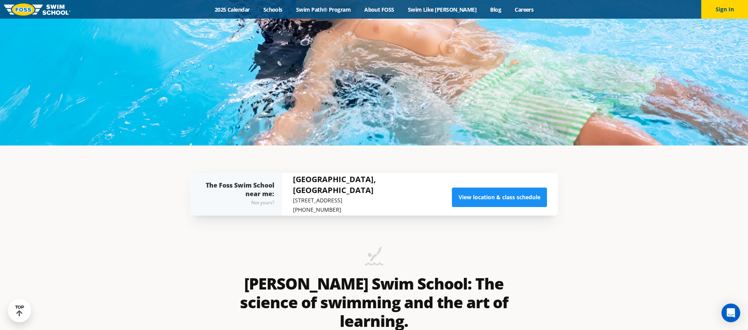  I want to click on div: Open Intercom Messenger, so click(730, 313).